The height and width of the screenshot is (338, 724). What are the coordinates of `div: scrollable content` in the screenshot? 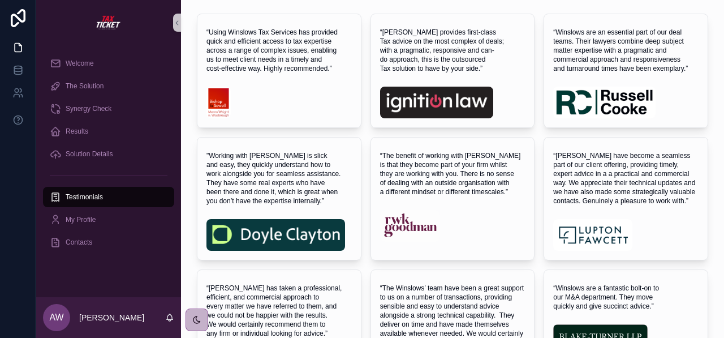 It's located at (109, 156).